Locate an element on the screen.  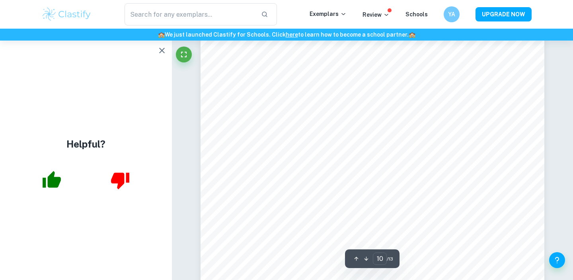
button: Fullscreen is located at coordinates (184, 55).